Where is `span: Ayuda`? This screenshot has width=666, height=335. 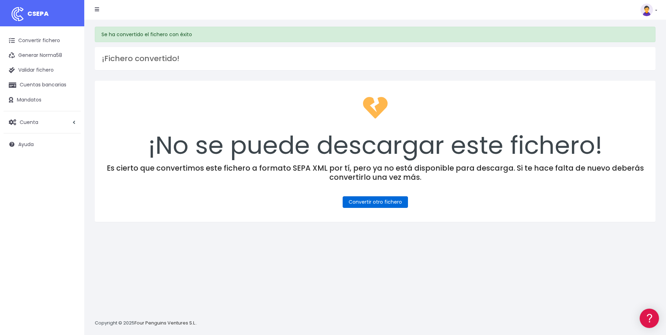 span: Ayuda is located at coordinates (26, 144).